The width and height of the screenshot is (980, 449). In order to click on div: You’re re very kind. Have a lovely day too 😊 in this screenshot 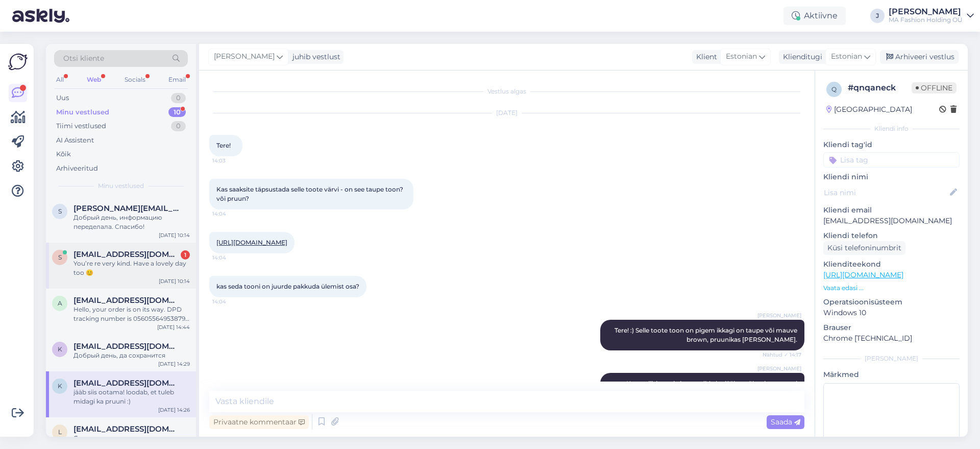, I will do `click(132, 268)`.